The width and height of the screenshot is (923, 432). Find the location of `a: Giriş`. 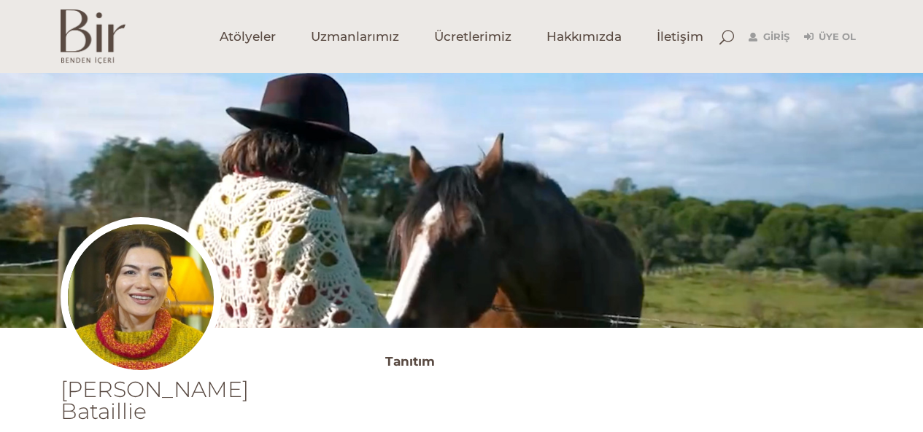

a: Giriş is located at coordinates (769, 37).